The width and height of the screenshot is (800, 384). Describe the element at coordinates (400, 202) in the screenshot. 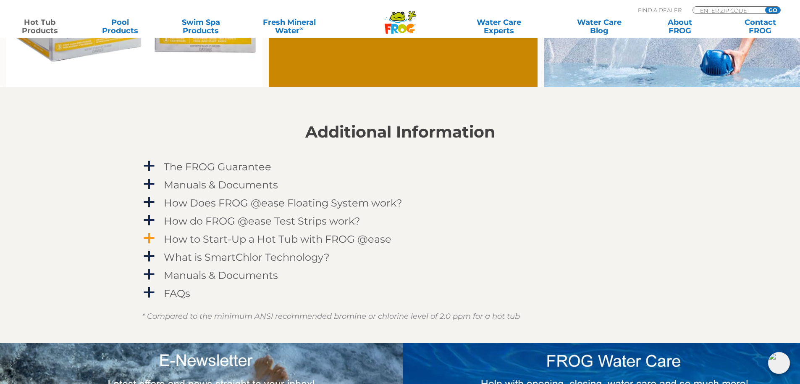

I see `a: a How Does FROG @ease Floating System work?` at that location.